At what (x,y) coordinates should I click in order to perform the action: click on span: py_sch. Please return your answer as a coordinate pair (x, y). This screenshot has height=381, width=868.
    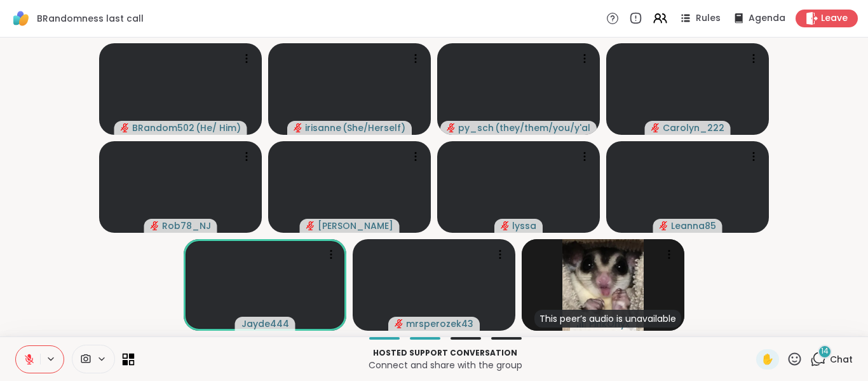
    Looking at the image, I should click on (476, 128).